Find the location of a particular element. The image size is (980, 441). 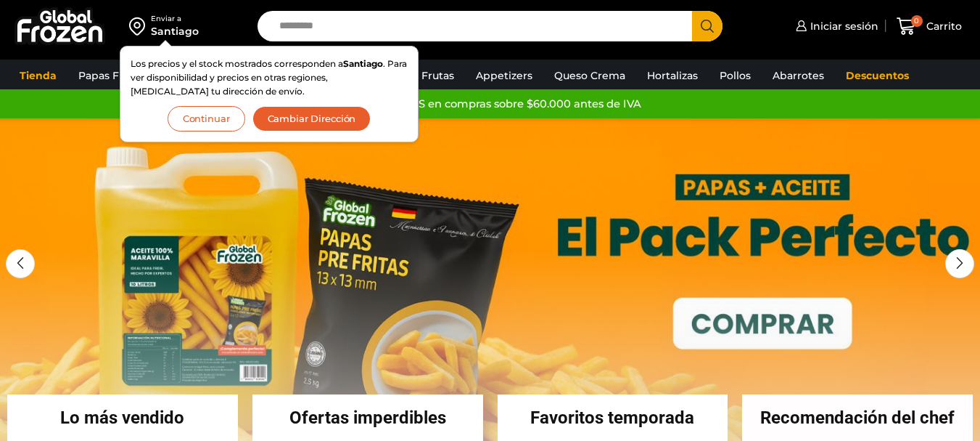

a: 0 Carrito is located at coordinates (929, 26).